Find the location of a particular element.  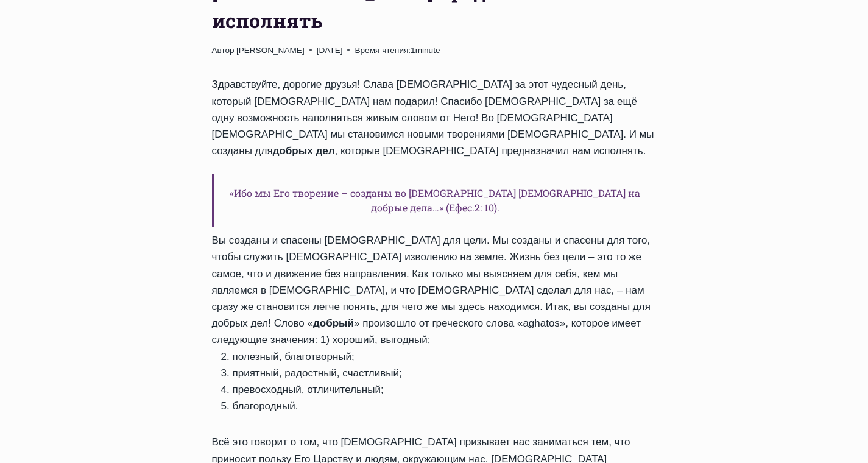

strong: добрый is located at coordinates (333, 323).